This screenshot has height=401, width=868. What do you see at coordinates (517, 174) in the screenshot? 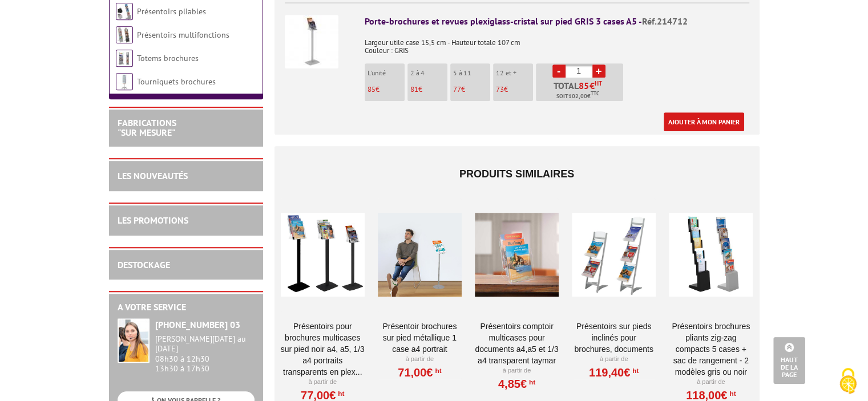
I see `span: Produits similaires` at bounding box center [517, 174].